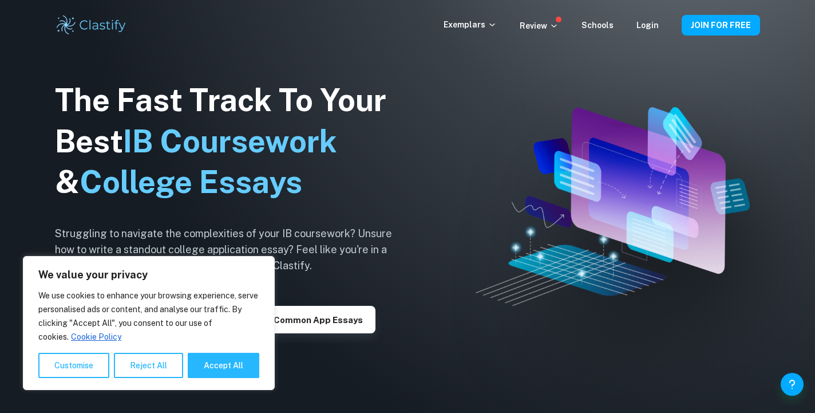  I want to click on span: IB Coursework, so click(230, 141).